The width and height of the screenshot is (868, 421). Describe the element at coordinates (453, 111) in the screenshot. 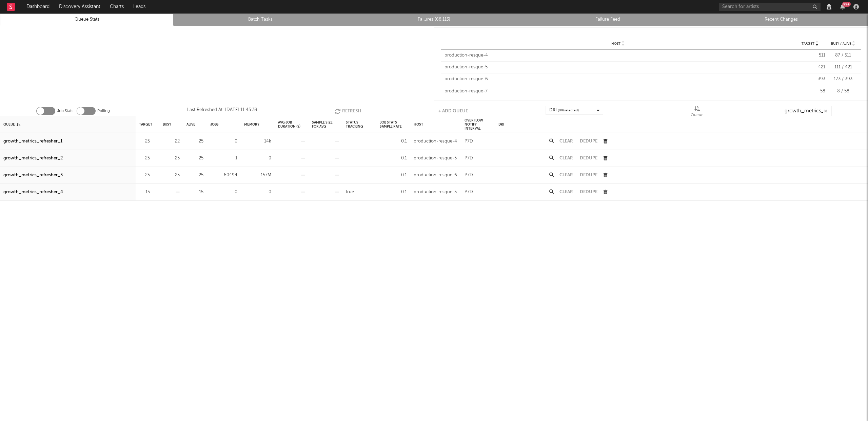

I see `button: + Add Queue` at that location.